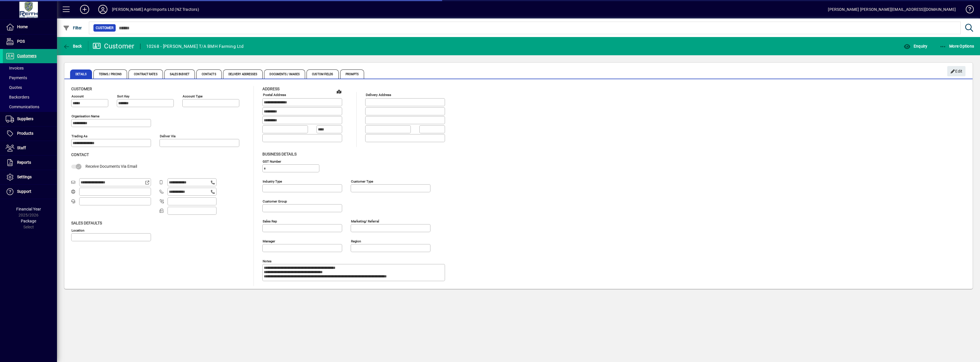  Describe the element at coordinates (30, 162) in the screenshot. I see `a: Reports` at that location.